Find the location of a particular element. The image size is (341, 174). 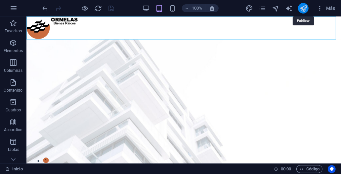

i: Al redimensionar, ajustar el nivel de zoom automáticamente para ajustarse al dispositivo elegido. is located at coordinates (212, 8).